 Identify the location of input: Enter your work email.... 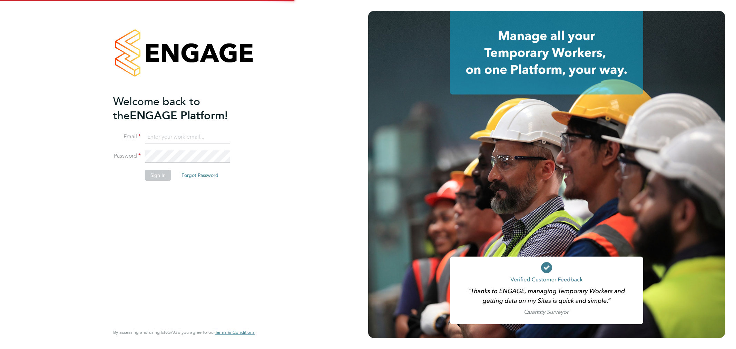
(187, 137).